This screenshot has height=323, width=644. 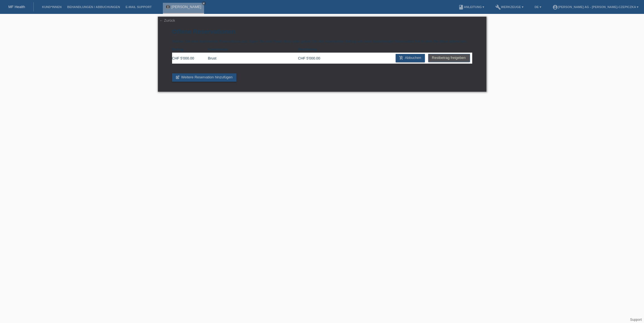 I want to click on th: Restbetrag, so click(x=316, y=50).